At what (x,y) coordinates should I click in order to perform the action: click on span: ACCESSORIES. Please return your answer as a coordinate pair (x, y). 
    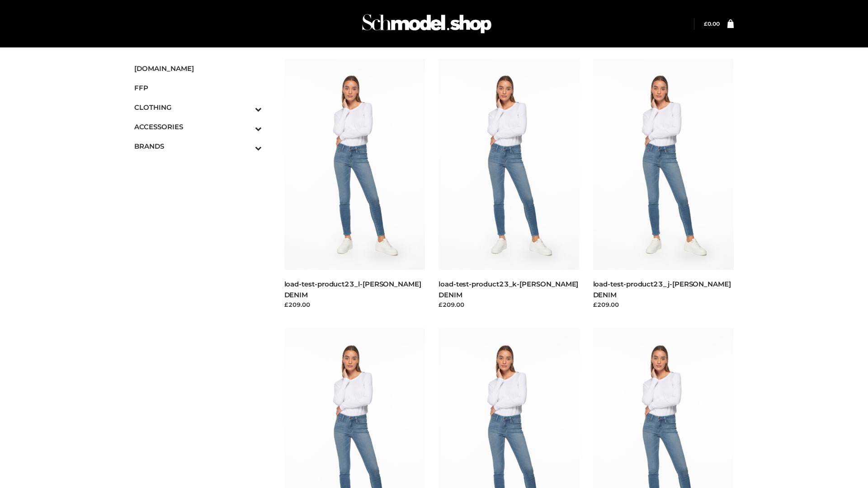
    Looking at the image, I should click on (198, 127).